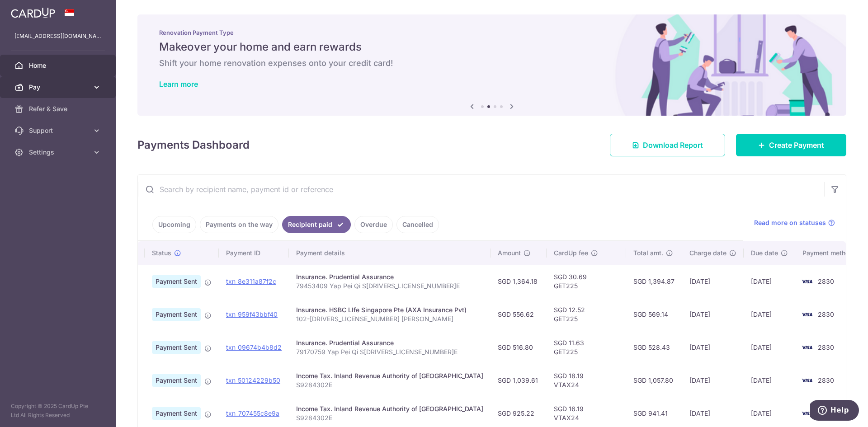 The width and height of the screenshot is (868, 427). What do you see at coordinates (509, 253) in the screenshot?
I see `span: Amount` at bounding box center [509, 253].